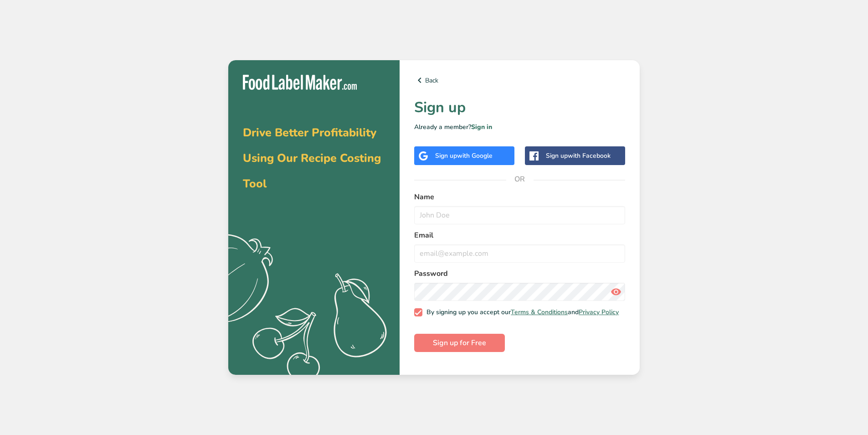 The image size is (868, 435). Describe the element at coordinates (519, 197) in the screenshot. I see `label: Name` at that location.